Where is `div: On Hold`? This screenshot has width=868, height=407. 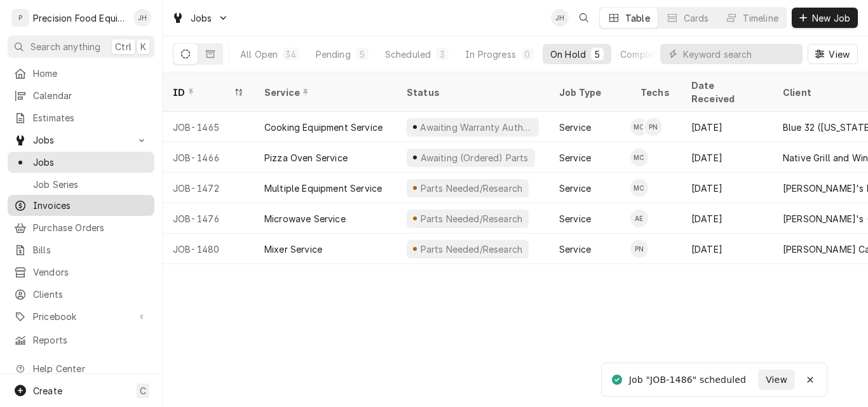 div: On Hold is located at coordinates (568, 54).